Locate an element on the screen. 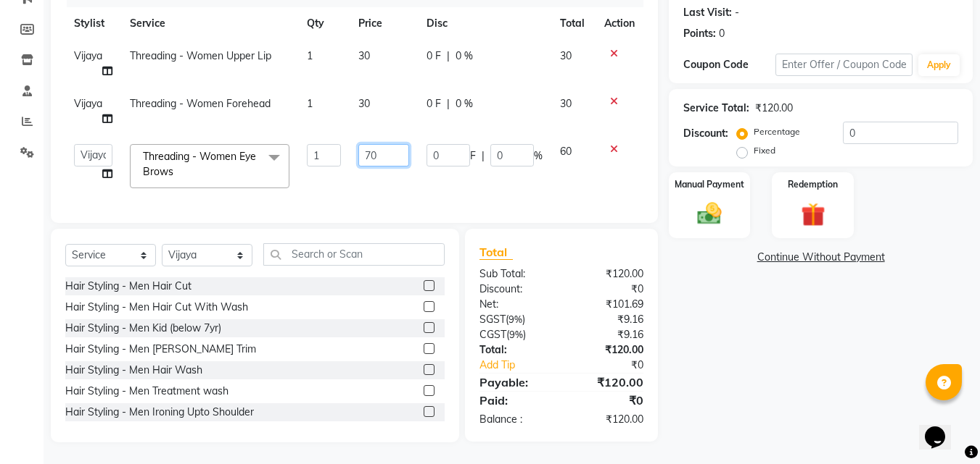  a: Add Tip is located at coordinates (522, 365).